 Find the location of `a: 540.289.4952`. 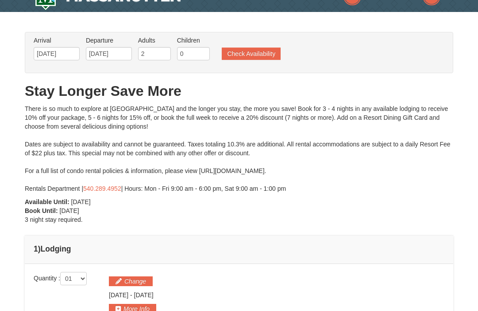

a: 540.289.4952 is located at coordinates (102, 189).